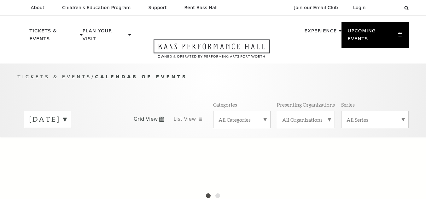  I want to click on p: Tickets & Events, so click(54, 37).